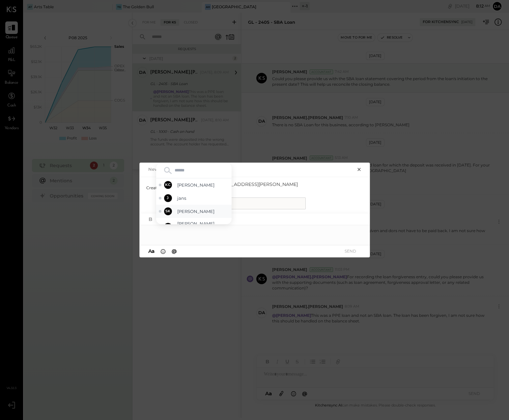 This screenshot has width=509, height=420. Describe the element at coordinates (156, 203) in the screenshot. I see `label: Title` at that location.